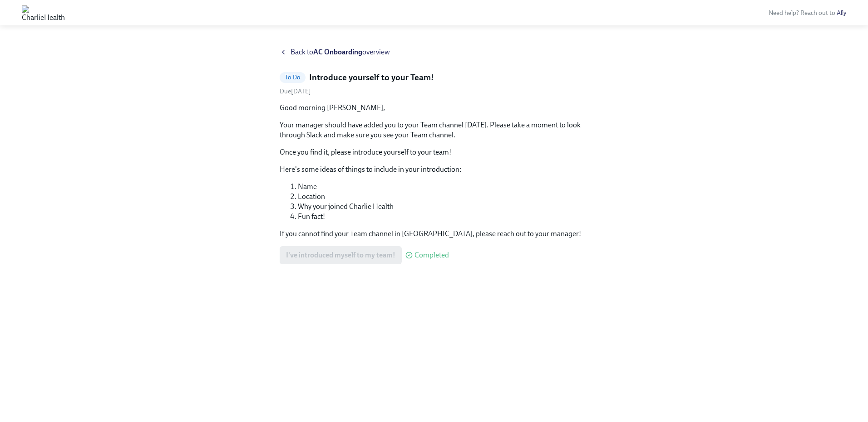 The image size is (868, 422). Describe the element at coordinates (431, 255) in the screenshot. I see `span: Completed` at that location.